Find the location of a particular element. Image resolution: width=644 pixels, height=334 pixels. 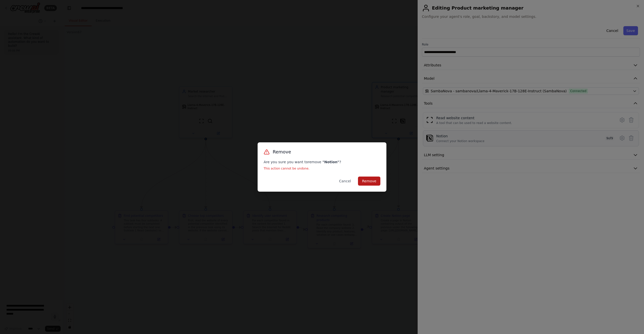

h3: Remove is located at coordinates (282, 152).